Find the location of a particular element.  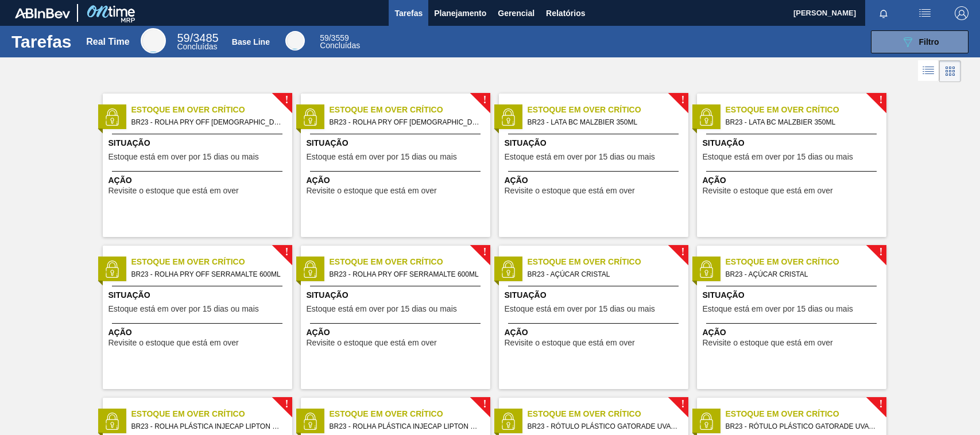

span: 59 is located at coordinates (324, 38).